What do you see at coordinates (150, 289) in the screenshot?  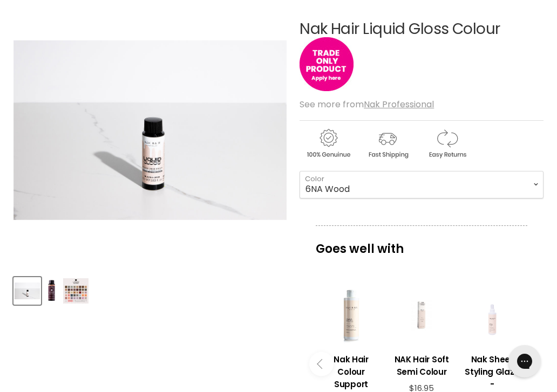 I see `div: Product thumbnails` at bounding box center [150, 289].